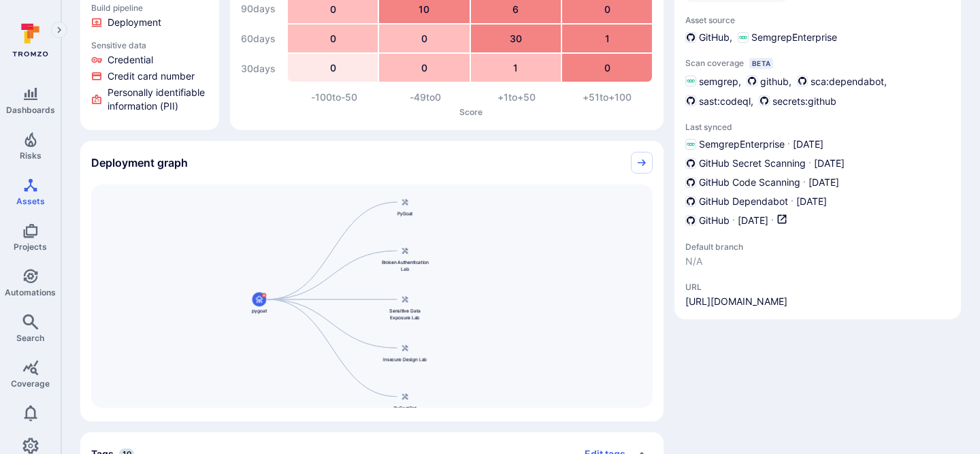 This screenshot has width=980, height=454. What do you see at coordinates (150, 76) in the screenshot?
I see `li: Credit card number` at bounding box center [150, 76].